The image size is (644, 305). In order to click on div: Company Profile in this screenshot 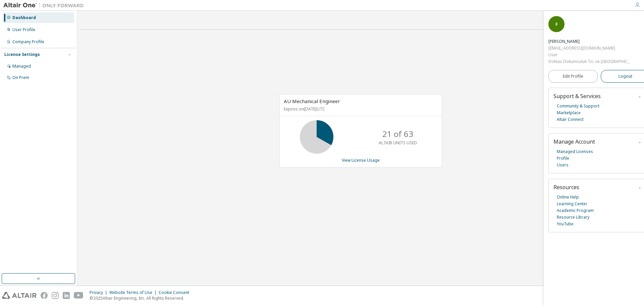, I will do `click(28, 42)`.